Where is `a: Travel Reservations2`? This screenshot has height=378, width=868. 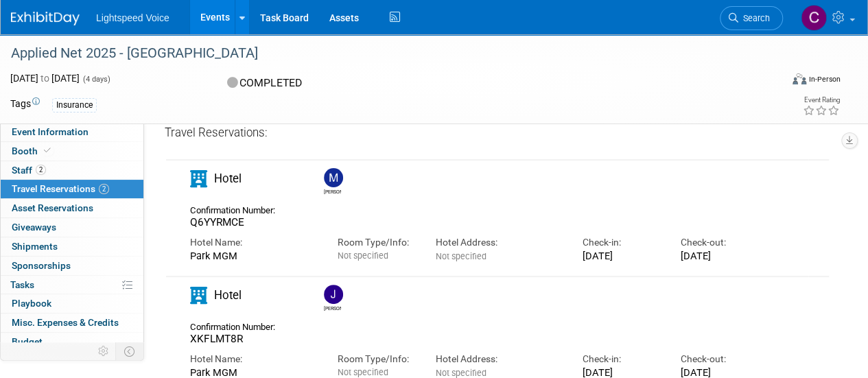
a: Travel Reservations2 is located at coordinates (72, 189).